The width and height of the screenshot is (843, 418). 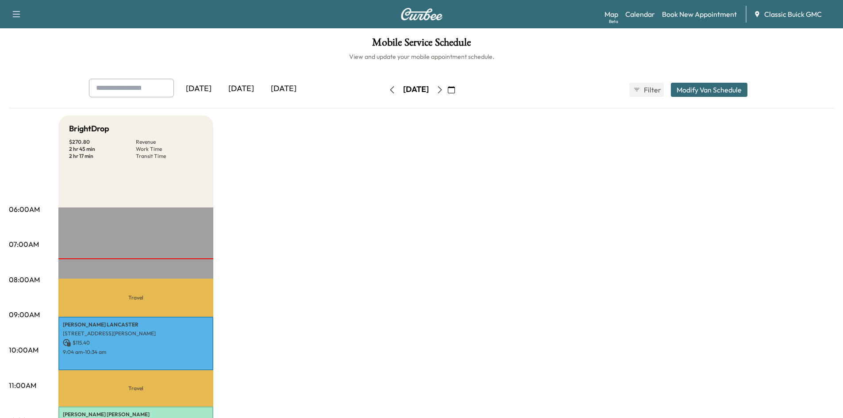 I want to click on span: Classic Buick GMC, so click(x=793, y=14).